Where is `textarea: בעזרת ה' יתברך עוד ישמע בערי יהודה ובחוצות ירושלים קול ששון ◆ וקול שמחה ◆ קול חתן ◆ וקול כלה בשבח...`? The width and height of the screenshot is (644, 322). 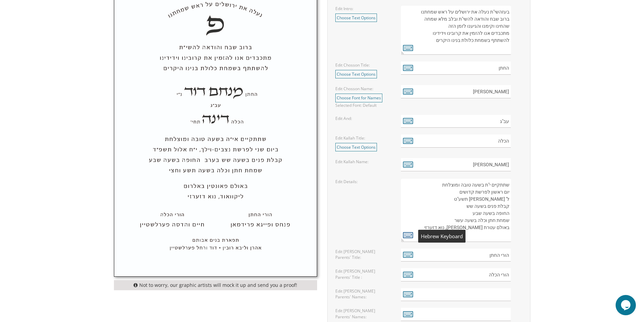
textarea: בעזרת ה' יתברך עוד ישמע בערי יהודה ובחוצות ירושלים קול ששון ◆ וקול שמחה ◆ קול חתן ◆ וקול כלה בשבח... is located at coordinates (455, 30).